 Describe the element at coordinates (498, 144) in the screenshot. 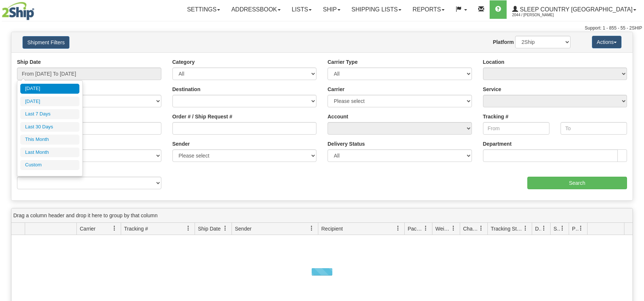

I see `label: Department` at that location.